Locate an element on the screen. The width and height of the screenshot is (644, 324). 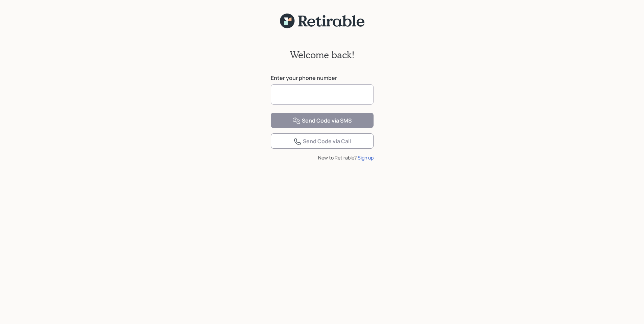
label: Enter your phone number is located at coordinates (322, 78).